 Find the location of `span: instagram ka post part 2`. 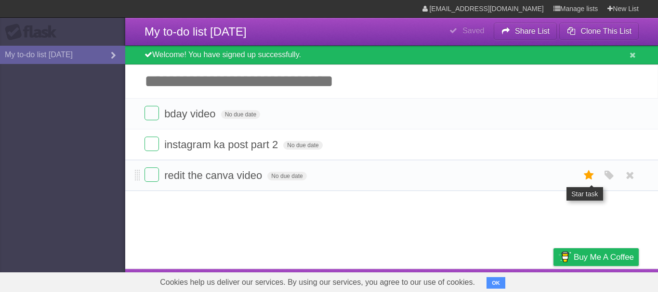

span: instagram ka post part 2 is located at coordinates (222, 144).